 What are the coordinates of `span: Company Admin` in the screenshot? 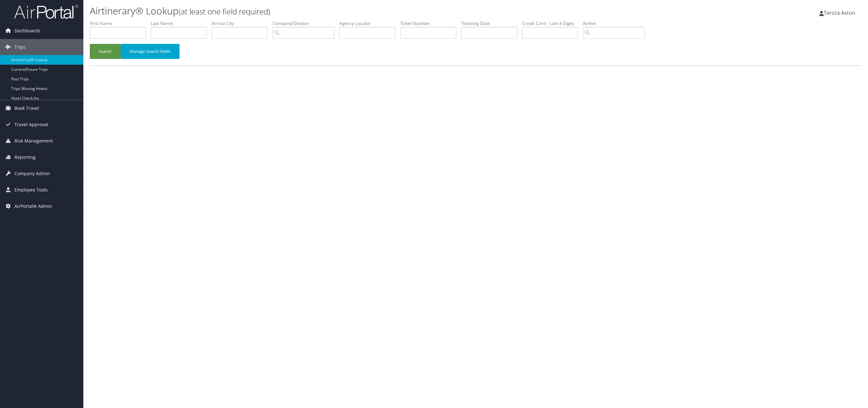 It's located at (32, 173).